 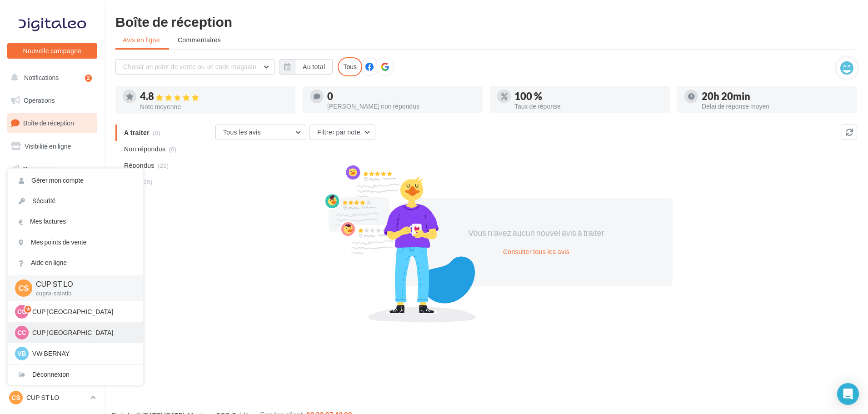 What do you see at coordinates (53, 51) in the screenshot?
I see `button: Nouvelle campagne` at bounding box center [53, 51].